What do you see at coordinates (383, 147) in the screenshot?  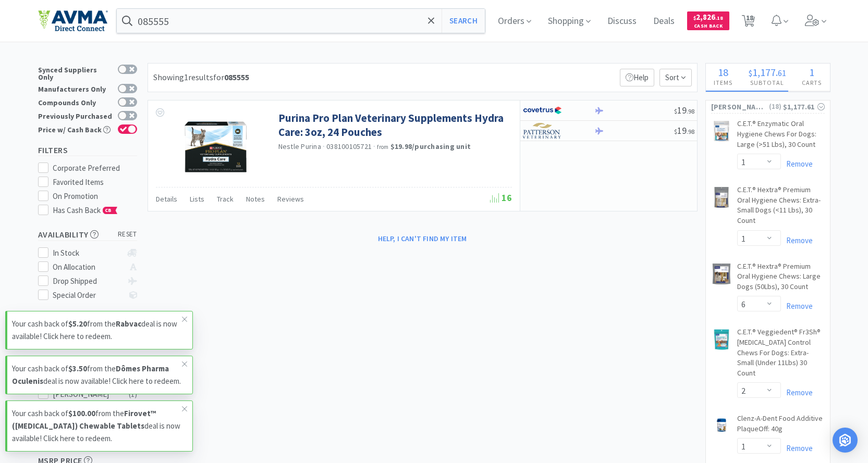 I see `span: from` at bounding box center [383, 147].